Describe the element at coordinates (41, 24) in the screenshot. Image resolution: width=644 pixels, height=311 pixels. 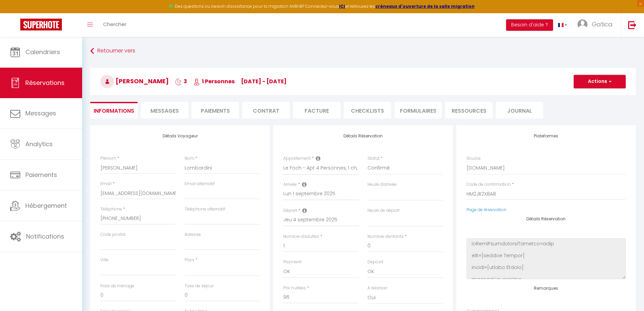
I see `img: Super Booking` at that location.